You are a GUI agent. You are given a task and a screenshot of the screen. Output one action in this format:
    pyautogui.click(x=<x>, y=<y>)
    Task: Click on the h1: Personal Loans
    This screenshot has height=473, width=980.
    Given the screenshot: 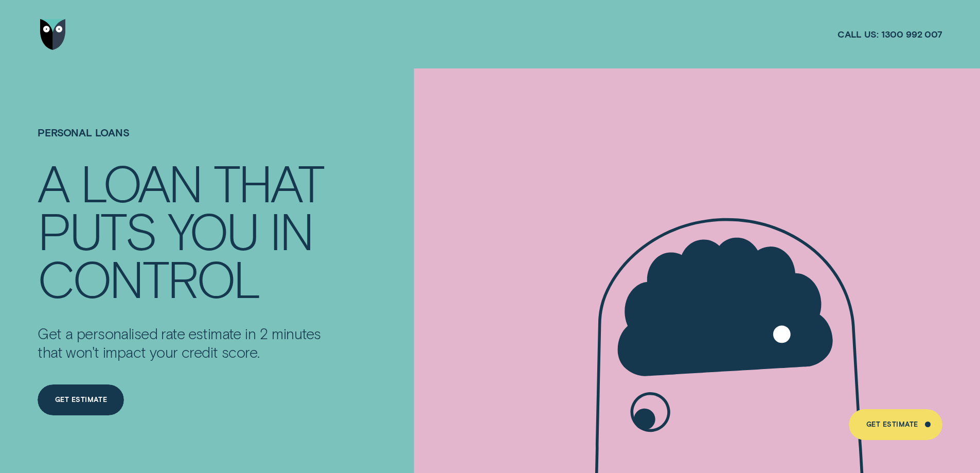 What is the action you would take?
    pyautogui.click(x=186, y=142)
    